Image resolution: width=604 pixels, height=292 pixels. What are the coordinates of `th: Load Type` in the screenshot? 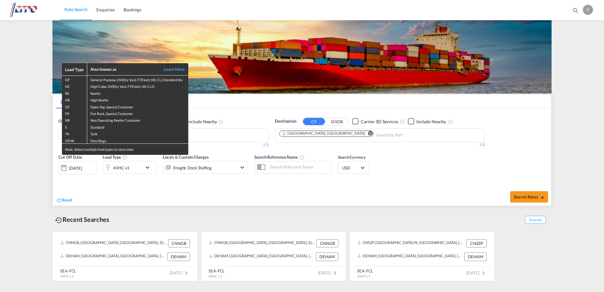 It's located at (75, 69).